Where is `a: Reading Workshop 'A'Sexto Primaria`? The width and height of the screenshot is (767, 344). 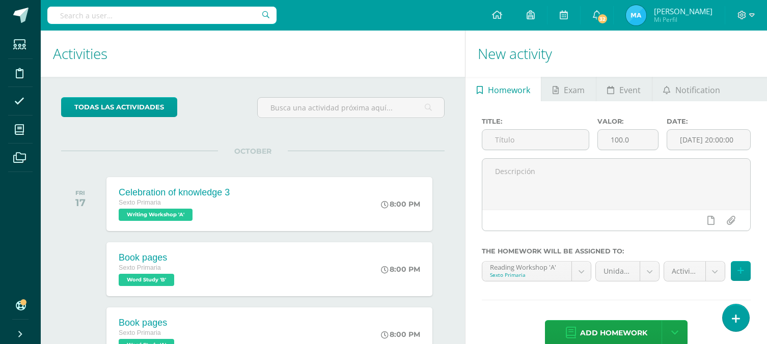 a: Reading Workshop 'A'Sexto Primaria is located at coordinates (536, 271).